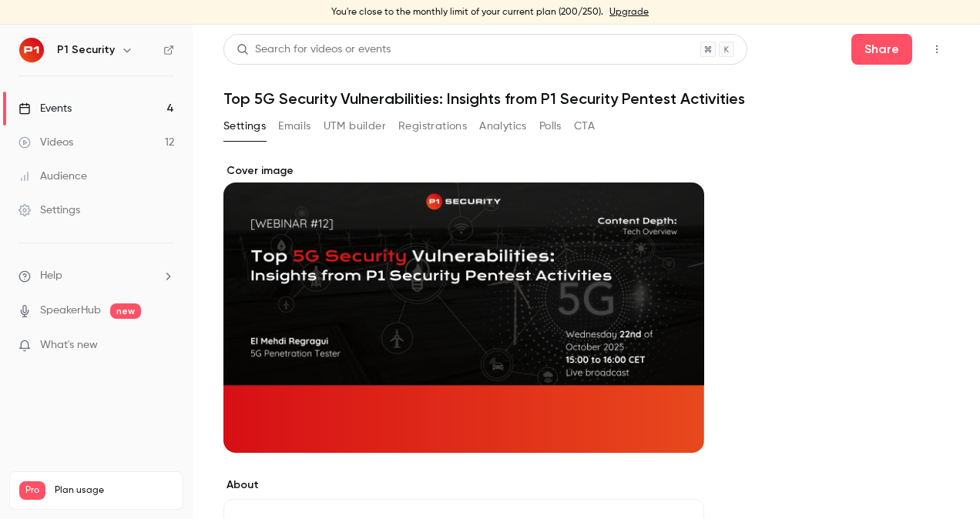 Image resolution: width=980 pixels, height=519 pixels. Describe the element at coordinates (314, 49) in the screenshot. I see `div: Search for videos or events` at that location.